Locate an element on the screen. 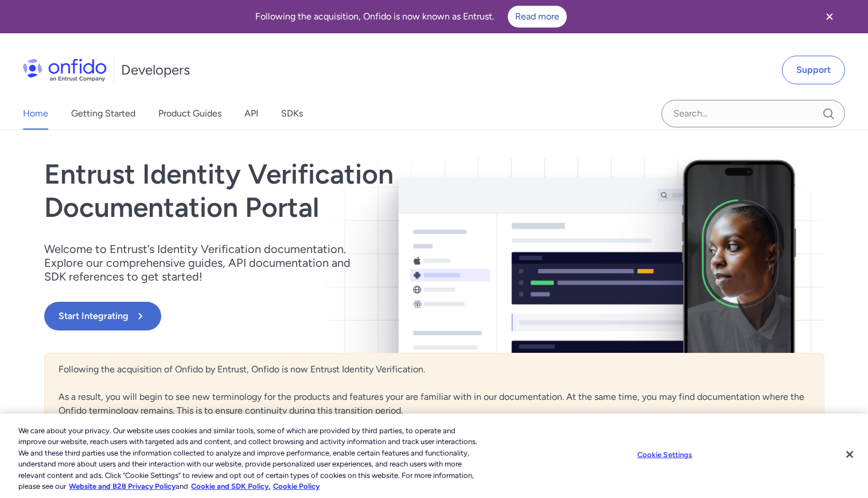 The image size is (868, 498). a: Cookie Policy is located at coordinates (296, 486).